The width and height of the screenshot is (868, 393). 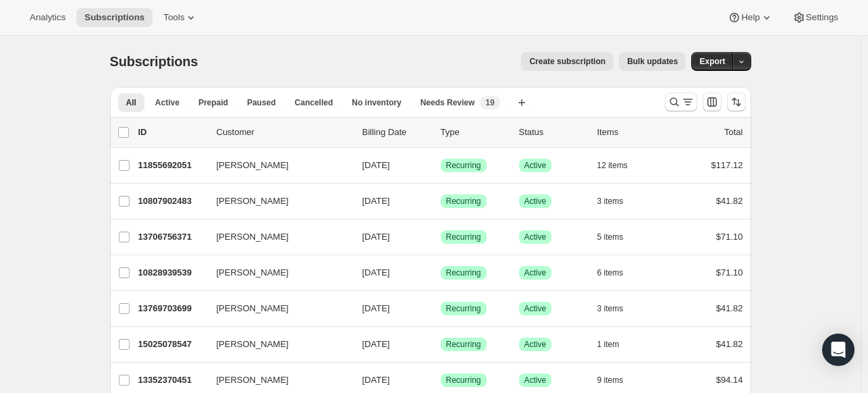 What do you see at coordinates (448, 103) in the screenshot?
I see `span: Needs Review` at bounding box center [448, 103].